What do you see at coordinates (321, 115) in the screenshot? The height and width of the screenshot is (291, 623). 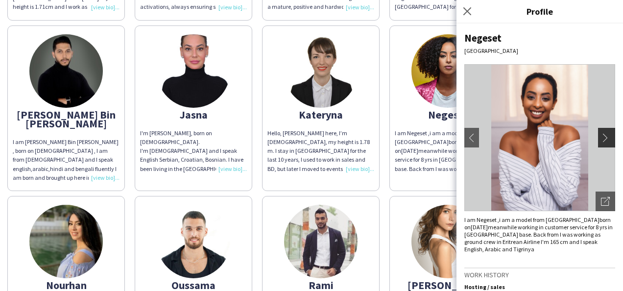 I see `div: Kateryna` at bounding box center [321, 115].